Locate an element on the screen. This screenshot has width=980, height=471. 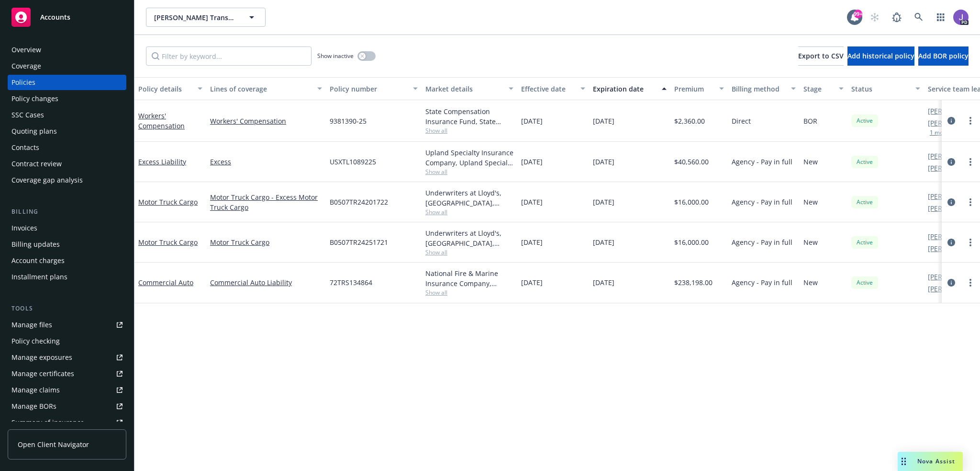
div: Policies is located at coordinates (23, 82).